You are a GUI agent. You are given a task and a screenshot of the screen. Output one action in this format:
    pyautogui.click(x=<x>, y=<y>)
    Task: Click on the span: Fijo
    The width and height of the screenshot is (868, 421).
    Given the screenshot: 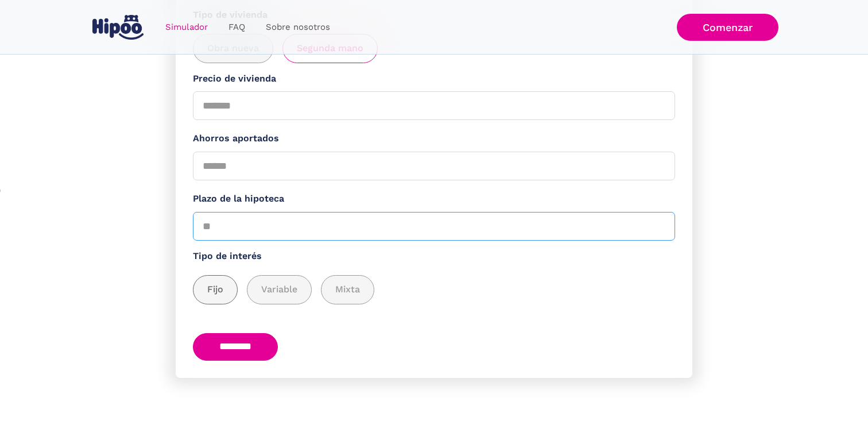 What is the action you would take?
    pyautogui.click(x=215, y=290)
    